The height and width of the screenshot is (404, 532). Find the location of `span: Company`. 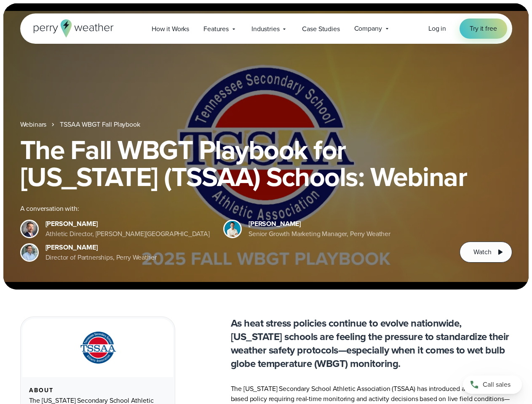

span: Company is located at coordinates (368, 29).